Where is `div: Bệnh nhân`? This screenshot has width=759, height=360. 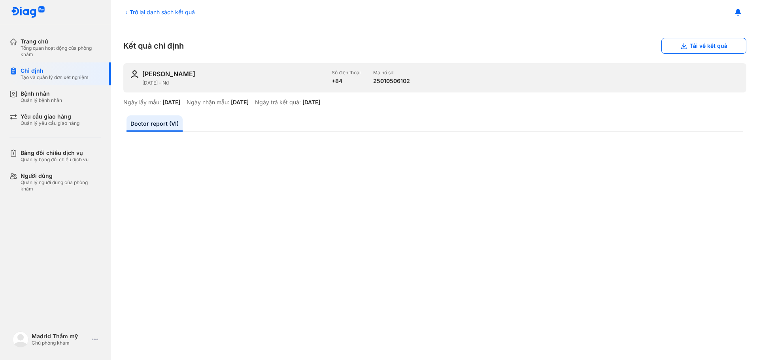 div: Bệnh nhân is located at coordinates (41, 94).